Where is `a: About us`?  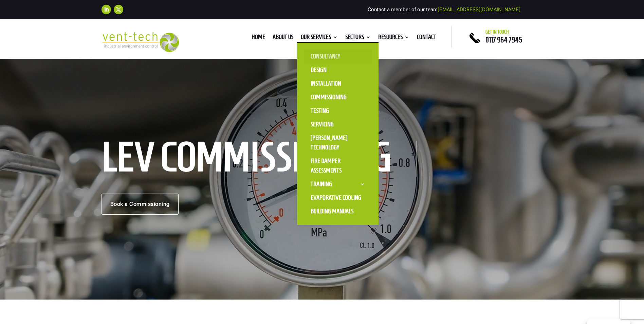 a: About us is located at coordinates (282, 39).